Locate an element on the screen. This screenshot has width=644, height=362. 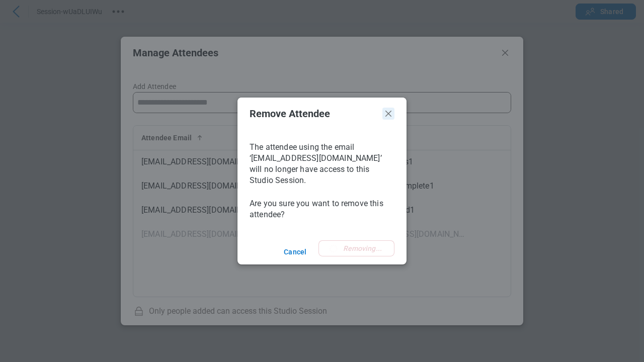
span: Removing... is located at coordinates (360, 248).